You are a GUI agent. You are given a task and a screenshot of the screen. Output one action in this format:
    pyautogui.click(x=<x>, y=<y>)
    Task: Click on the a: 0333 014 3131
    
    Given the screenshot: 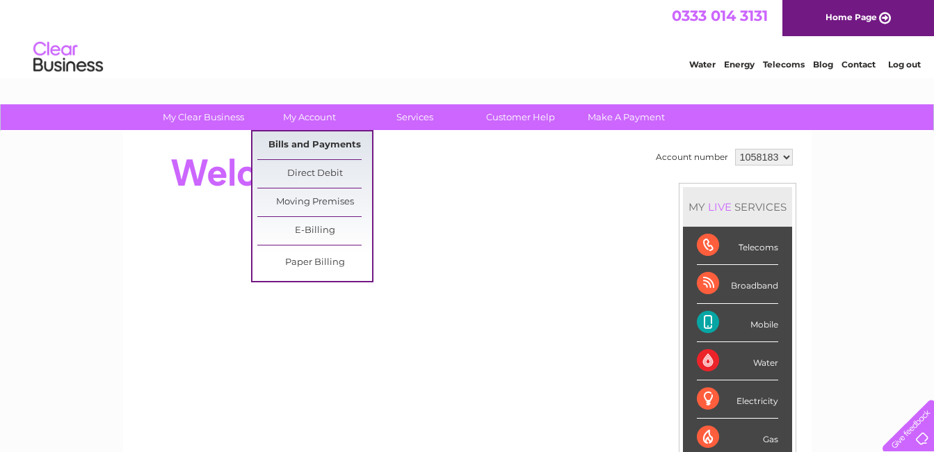 What is the action you would take?
    pyautogui.click(x=720, y=15)
    